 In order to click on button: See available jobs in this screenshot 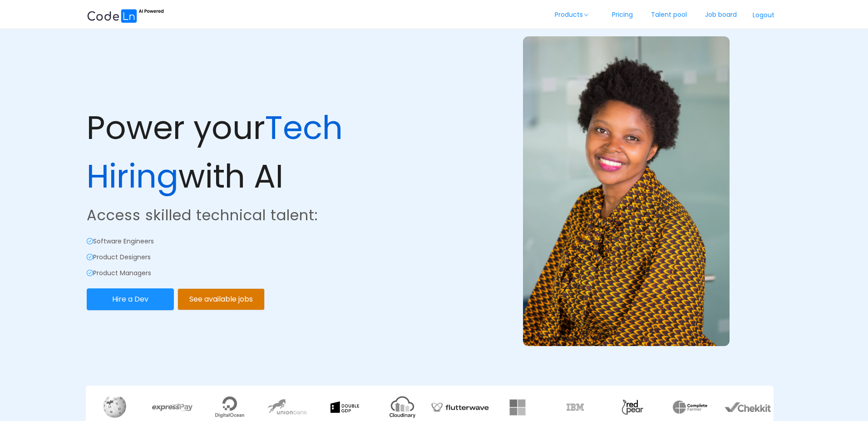, I will do `click(221, 300)`.